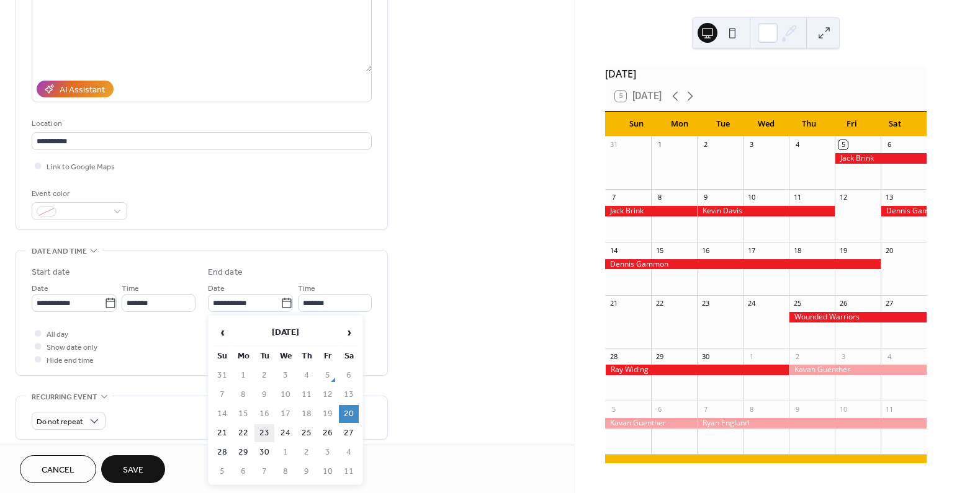 Image resolution: width=957 pixels, height=493 pixels. I want to click on div: 29, so click(659, 356).